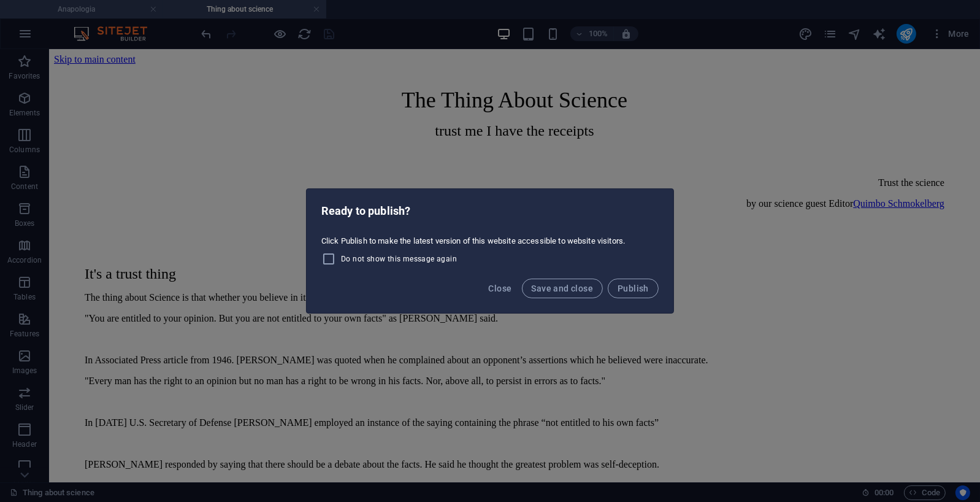 The image size is (980, 502). I want to click on div: Click Publish to make the latest version of this website accessible to website visitors., so click(490, 251).